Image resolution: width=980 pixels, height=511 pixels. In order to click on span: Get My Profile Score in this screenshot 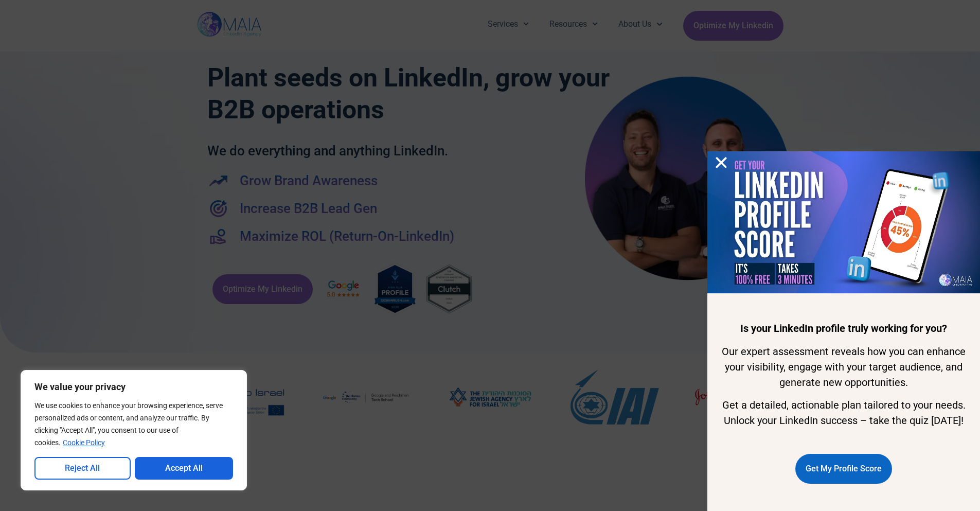, I will do `click(844, 468)`.